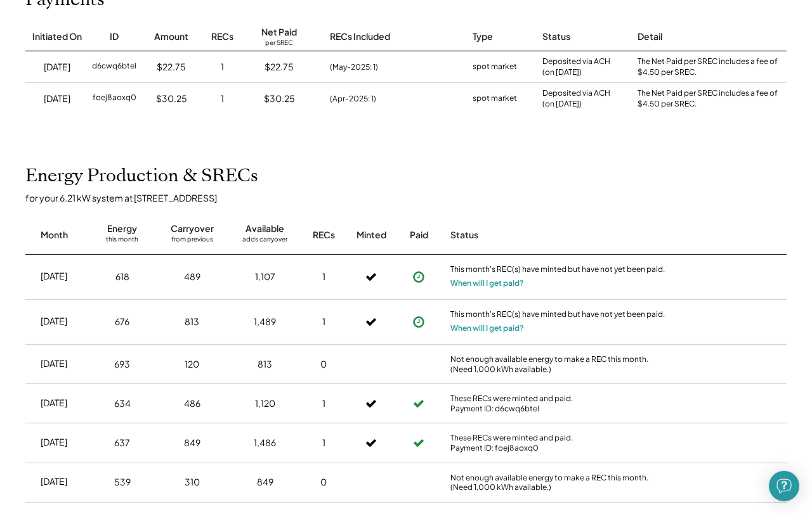  What do you see at coordinates (114, 37) in the screenshot?
I see `div: ID` at bounding box center [114, 37].